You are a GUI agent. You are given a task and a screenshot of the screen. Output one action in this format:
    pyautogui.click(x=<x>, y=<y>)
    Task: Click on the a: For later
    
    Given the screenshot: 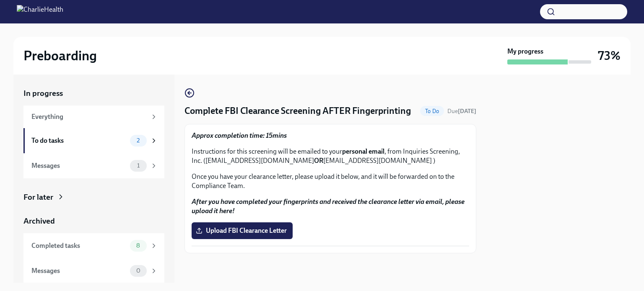 What is the action you would take?
    pyautogui.click(x=94, y=197)
    